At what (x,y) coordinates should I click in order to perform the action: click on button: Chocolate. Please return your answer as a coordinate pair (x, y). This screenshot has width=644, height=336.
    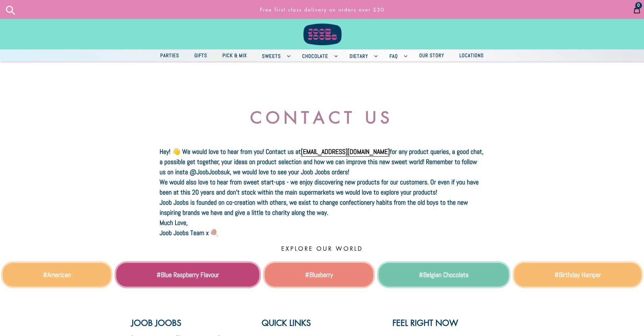
    Looking at the image, I should click on (318, 55).